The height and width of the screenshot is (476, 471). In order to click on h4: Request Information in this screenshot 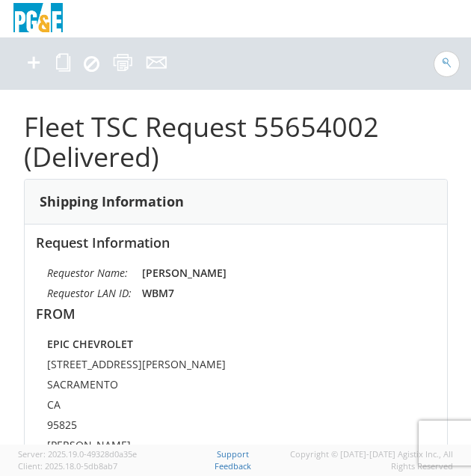, I will do `click(236, 243)`.